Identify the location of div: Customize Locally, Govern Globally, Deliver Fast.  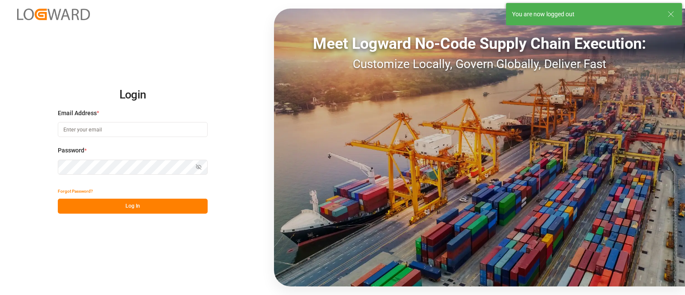
(479, 64).